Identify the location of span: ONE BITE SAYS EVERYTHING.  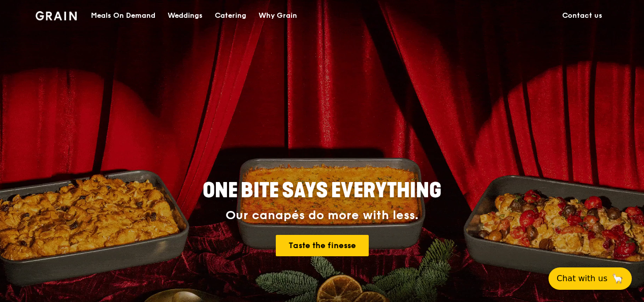
(322, 191).